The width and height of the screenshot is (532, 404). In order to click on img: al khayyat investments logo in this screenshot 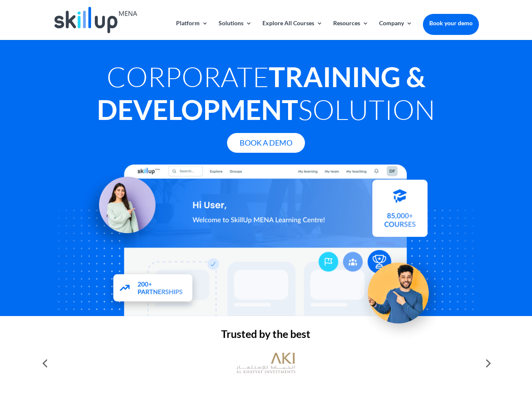, I will do `click(265, 363)`.